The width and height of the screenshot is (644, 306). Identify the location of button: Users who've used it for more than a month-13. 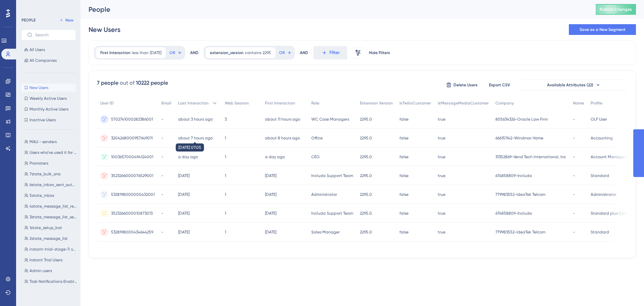
(51, 153).